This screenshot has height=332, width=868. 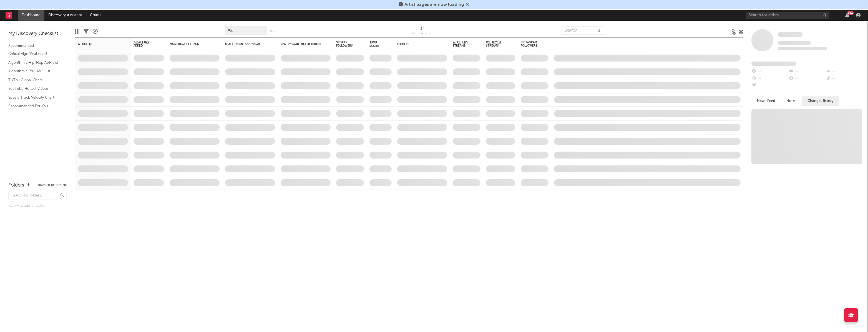 I want to click on a: Discovery Assistant, so click(x=65, y=15).